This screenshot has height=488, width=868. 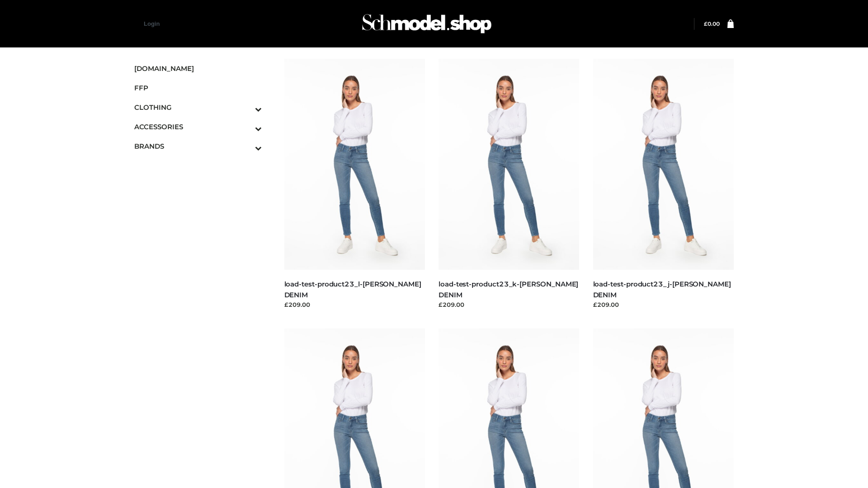 What do you see at coordinates (198, 107) in the screenshot?
I see `span: CLOTHING` at bounding box center [198, 107].